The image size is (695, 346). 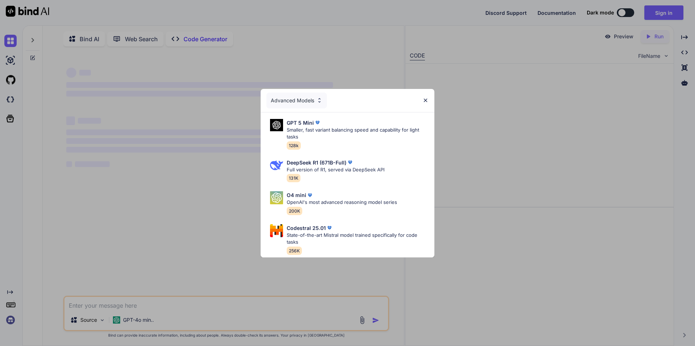 What do you see at coordinates (358, 239) in the screenshot?
I see `p: State-of-the-art Mistral model trained specifically for code tasks` at bounding box center [358, 239].